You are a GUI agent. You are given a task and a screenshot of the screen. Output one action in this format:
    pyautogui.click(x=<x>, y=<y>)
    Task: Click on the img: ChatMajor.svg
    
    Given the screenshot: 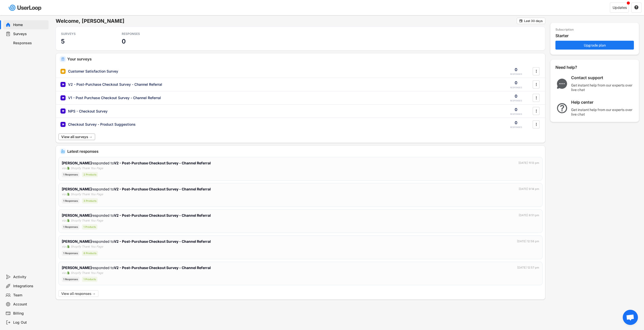 What is the action you would take?
    pyautogui.click(x=562, y=84)
    